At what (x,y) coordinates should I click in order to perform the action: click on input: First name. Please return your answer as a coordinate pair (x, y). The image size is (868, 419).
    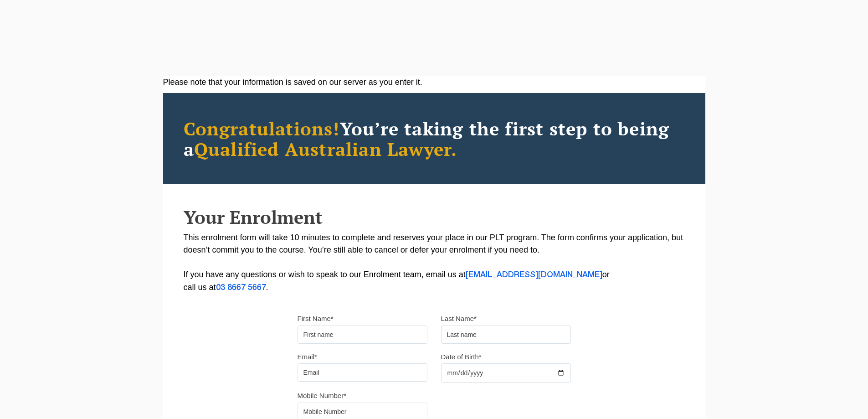
    Looking at the image, I should click on (362, 335).